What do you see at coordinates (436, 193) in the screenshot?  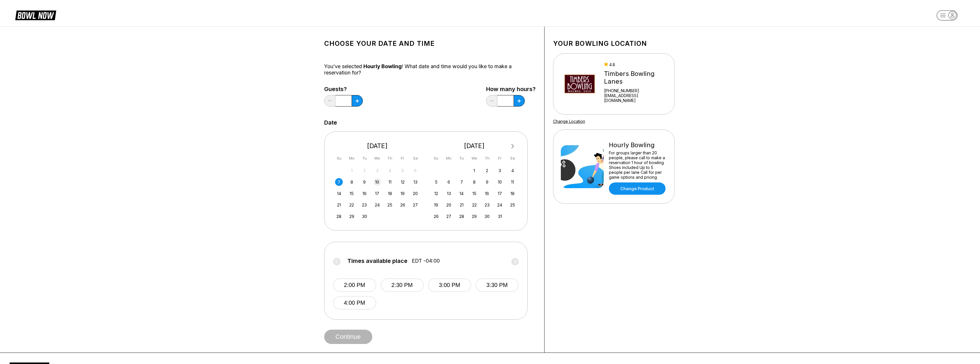 I see `div: Choose Sunday, October 12th, 2025` at bounding box center [436, 193].